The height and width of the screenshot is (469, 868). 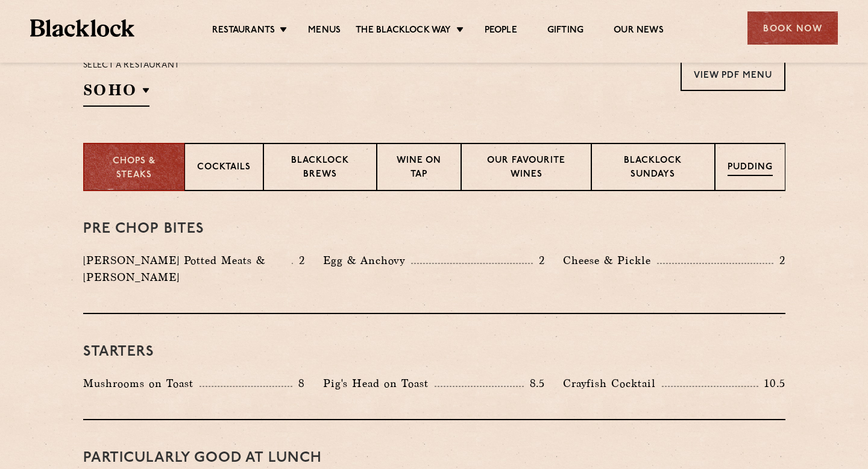 What do you see at coordinates (733, 74) in the screenshot?
I see `a: View PDF Menu` at bounding box center [733, 74].